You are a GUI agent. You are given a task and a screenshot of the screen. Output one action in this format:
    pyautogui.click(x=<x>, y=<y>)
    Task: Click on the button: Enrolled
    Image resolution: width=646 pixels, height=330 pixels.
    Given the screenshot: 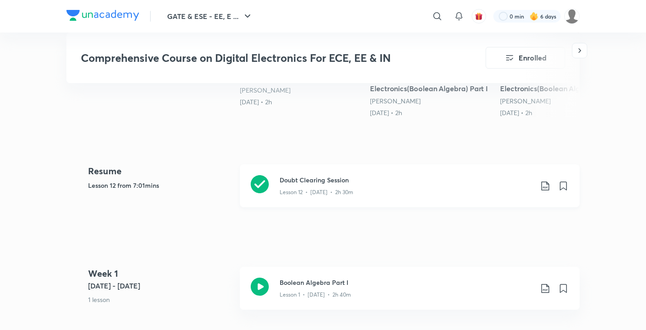 What is the action you would take?
    pyautogui.click(x=526, y=58)
    